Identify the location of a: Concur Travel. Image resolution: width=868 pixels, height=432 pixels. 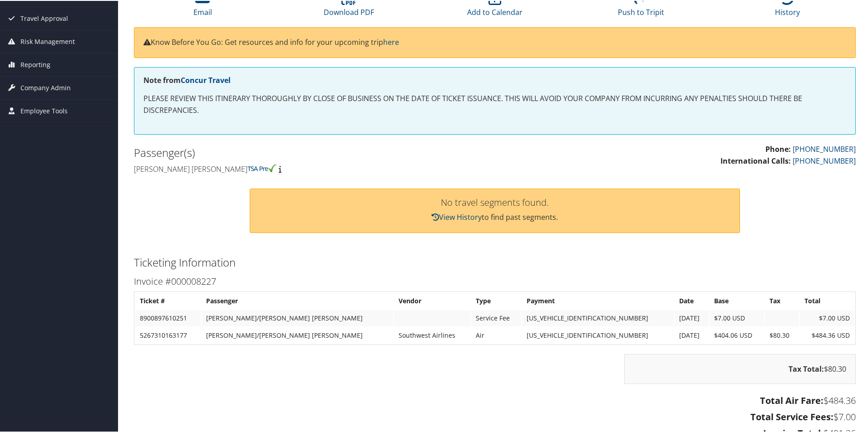
(206, 79).